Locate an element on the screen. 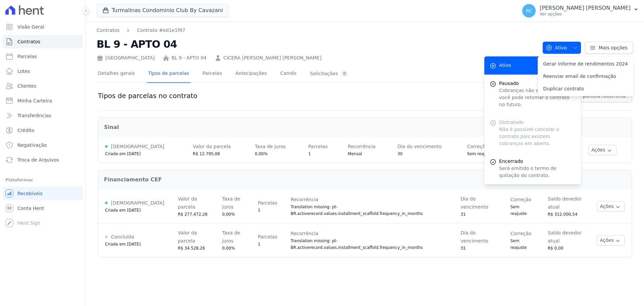  button: Turmalinas Condominio Club By Cavazani is located at coordinates (162, 10).